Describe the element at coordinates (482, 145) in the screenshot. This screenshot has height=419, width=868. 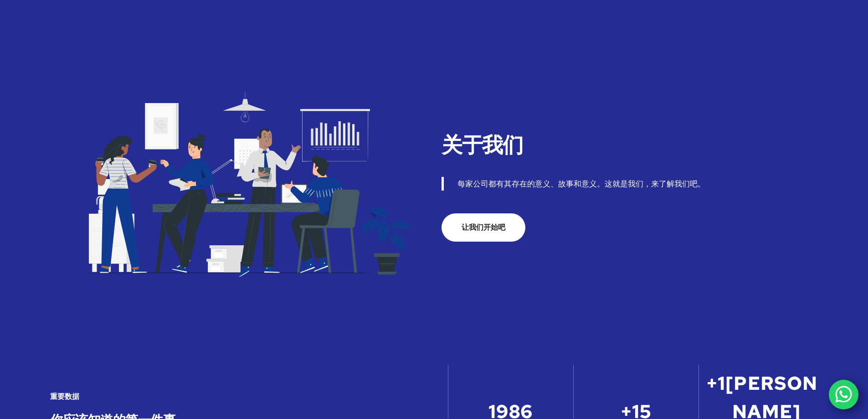
I see `font: 关于我们` at that location.